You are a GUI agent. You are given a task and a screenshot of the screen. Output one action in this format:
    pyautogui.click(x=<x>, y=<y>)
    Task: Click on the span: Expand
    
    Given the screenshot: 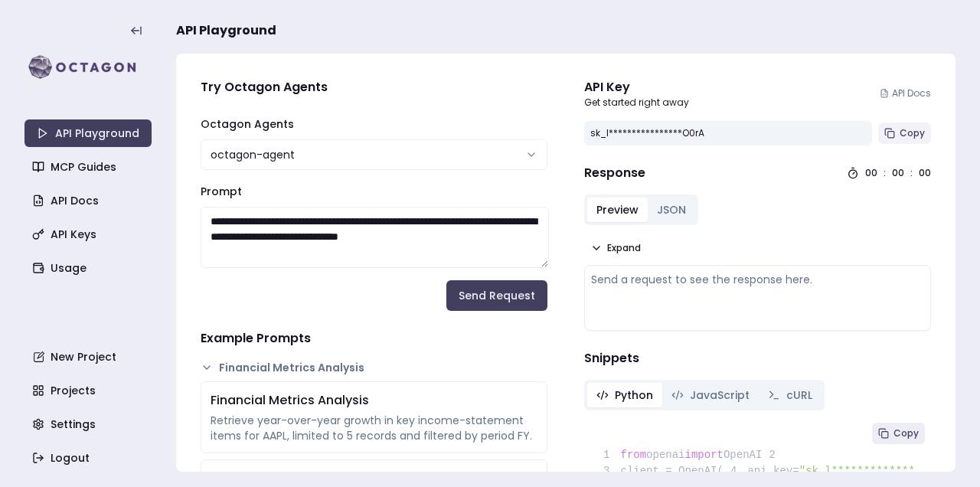 What is the action you would take?
    pyautogui.click(x=624, y=248)
    